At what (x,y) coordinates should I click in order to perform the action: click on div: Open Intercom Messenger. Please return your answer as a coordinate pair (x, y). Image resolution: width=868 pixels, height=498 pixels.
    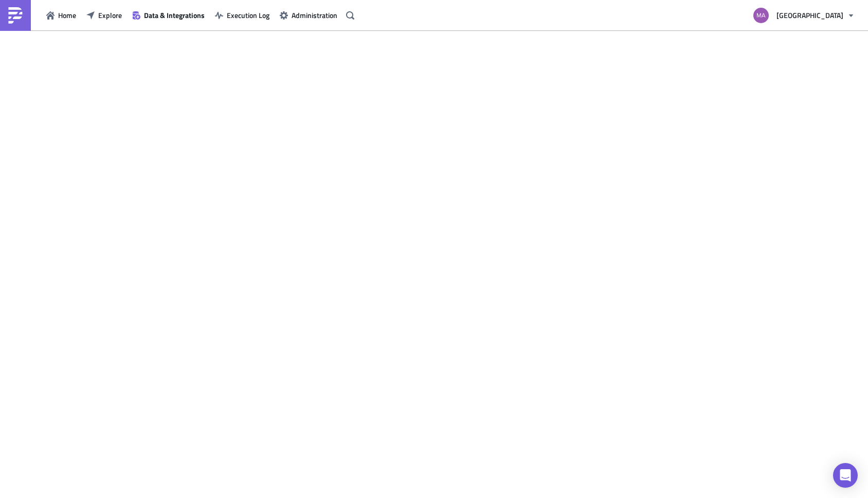
    Looking at the image, I should click on (845, 475).